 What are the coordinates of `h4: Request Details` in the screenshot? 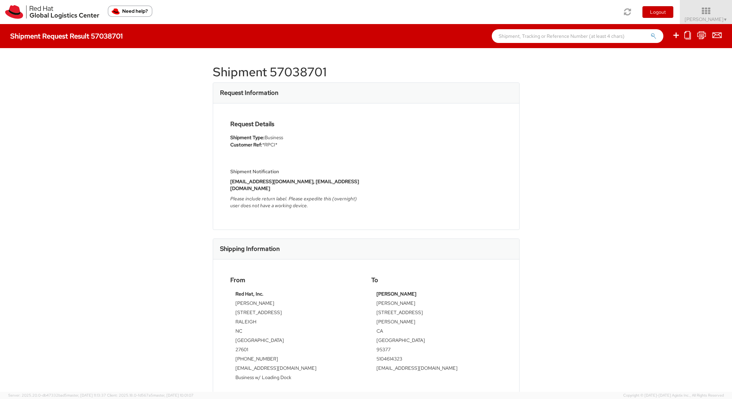 It's located at (296, 124).